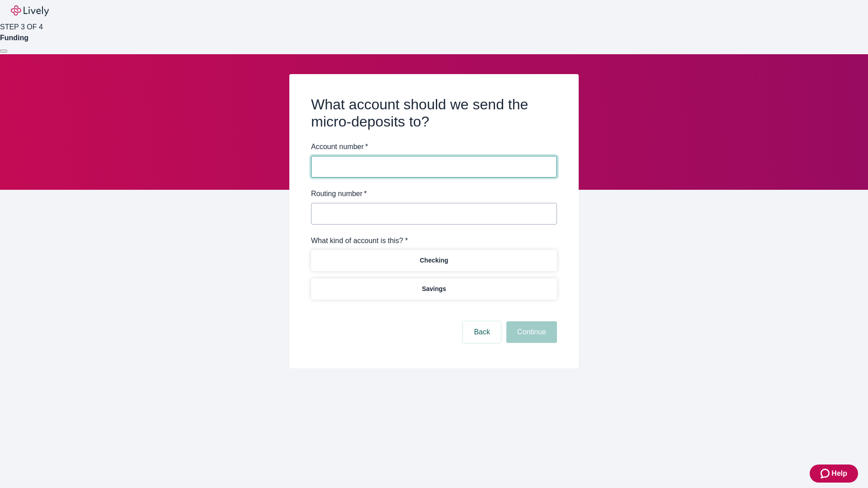  Describe the element at coordinates (434, 289) in the screenshot. I see `button: Savings` at that location.